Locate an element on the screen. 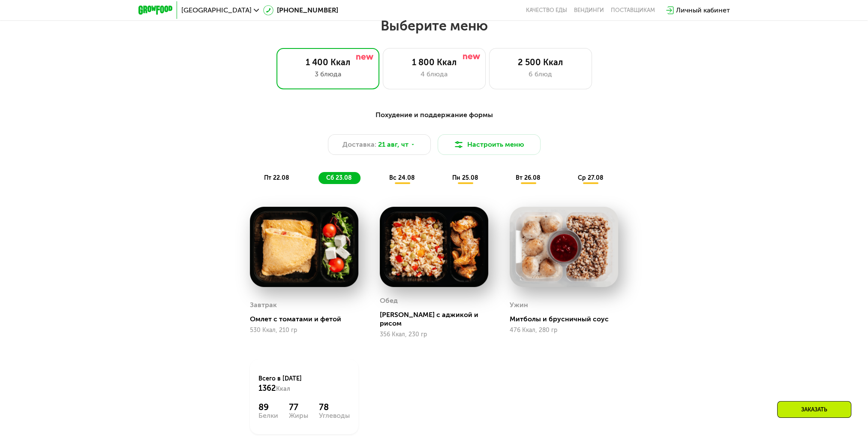 This screenshot has width=868, height=447. a: Вендинги is located at coordinates (589, 10).